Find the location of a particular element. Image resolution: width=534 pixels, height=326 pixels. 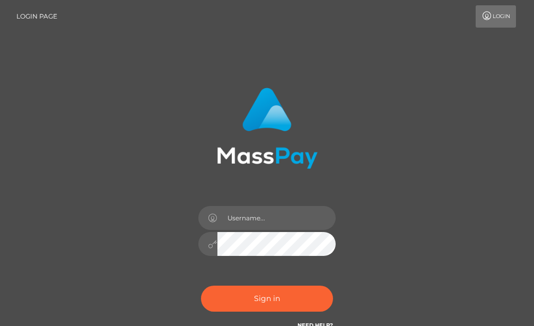

a: Login Page is located at coordinates (37, 16).